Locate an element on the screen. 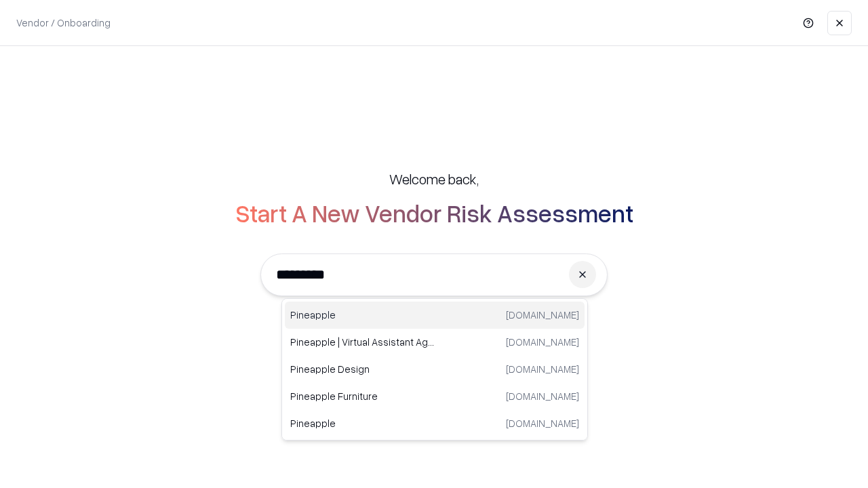 This screenshot has height=488, width=868. div: Suggestions is located at coordinates (435, 370).